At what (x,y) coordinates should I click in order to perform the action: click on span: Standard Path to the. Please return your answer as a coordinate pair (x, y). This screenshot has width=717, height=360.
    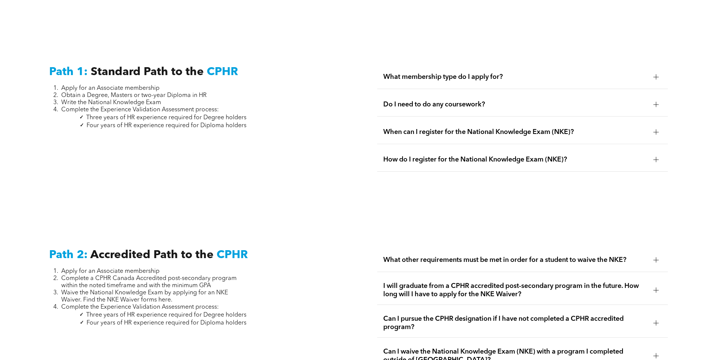
    Looking at the image, I should click on (147, 72).